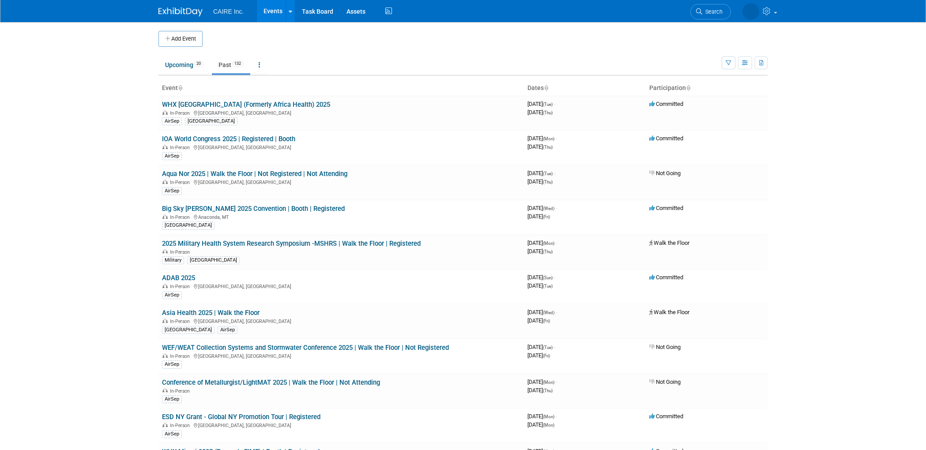  I want to click on a: ESD NY Grant - Global NY Promotion Tour | Registered, so click(241, 417).